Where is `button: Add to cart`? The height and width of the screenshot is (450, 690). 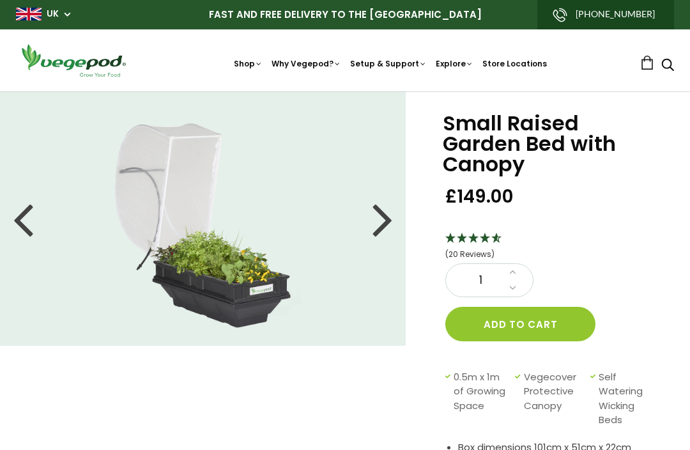
button: Add to cart is located at coordinates (520, 324).